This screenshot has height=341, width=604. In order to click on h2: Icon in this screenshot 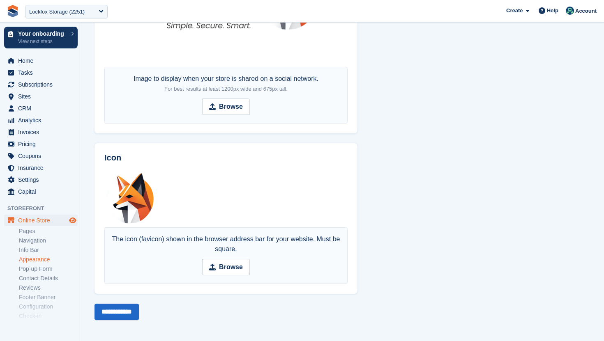, I will do `click(226, 158)`.